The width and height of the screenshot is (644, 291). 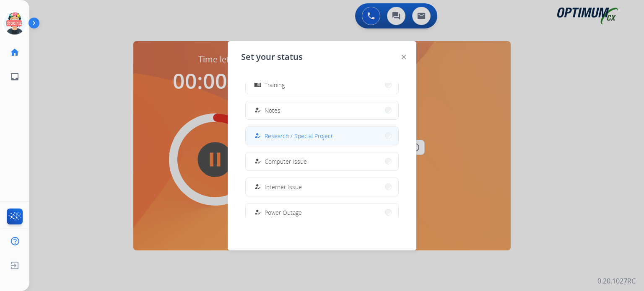 What do you see at coordinates (322, 84) in the screenshot?
I see `button: Training` at bounding box center [322, 84].